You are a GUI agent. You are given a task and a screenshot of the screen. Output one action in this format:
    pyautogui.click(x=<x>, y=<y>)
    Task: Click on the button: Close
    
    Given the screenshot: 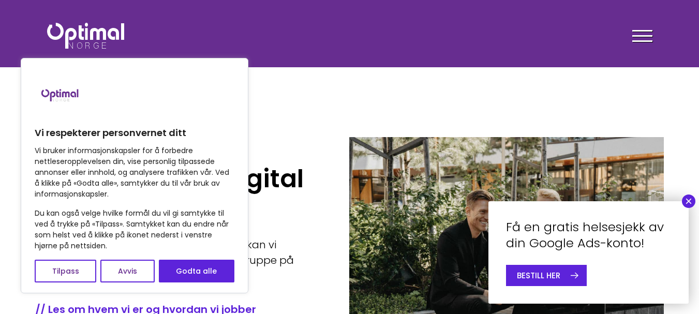 What is the action you would take?
    pyautogui.click(x=688, y=201)
    